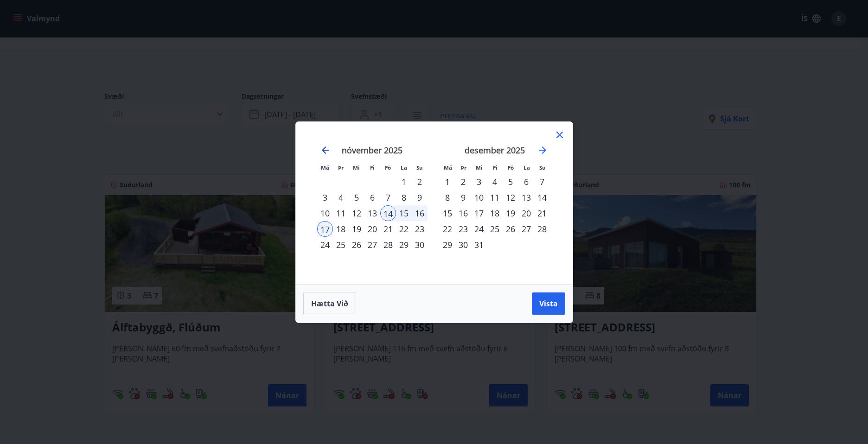 This screenshot has height=444, width=868. I want to click on td: Choose sunnudagur, 28. desember 2025 as your check-in date. It’s available., so click(542, 229).